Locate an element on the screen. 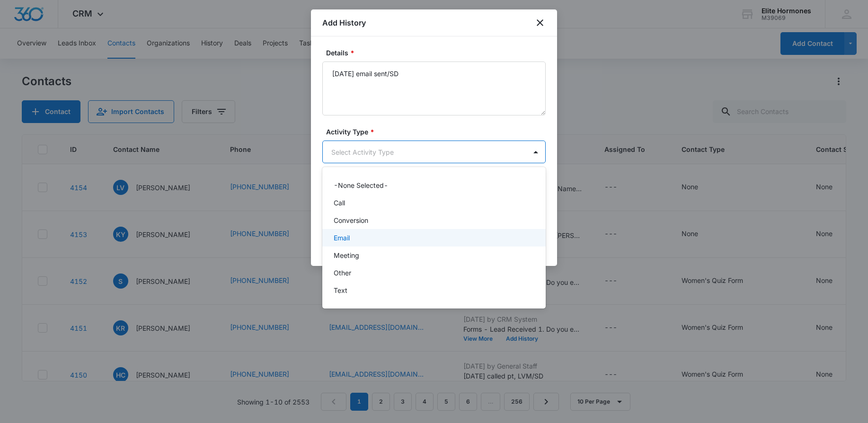 This screenshot has width=868, height=423. p: Call is located at coordinates (340, 203).